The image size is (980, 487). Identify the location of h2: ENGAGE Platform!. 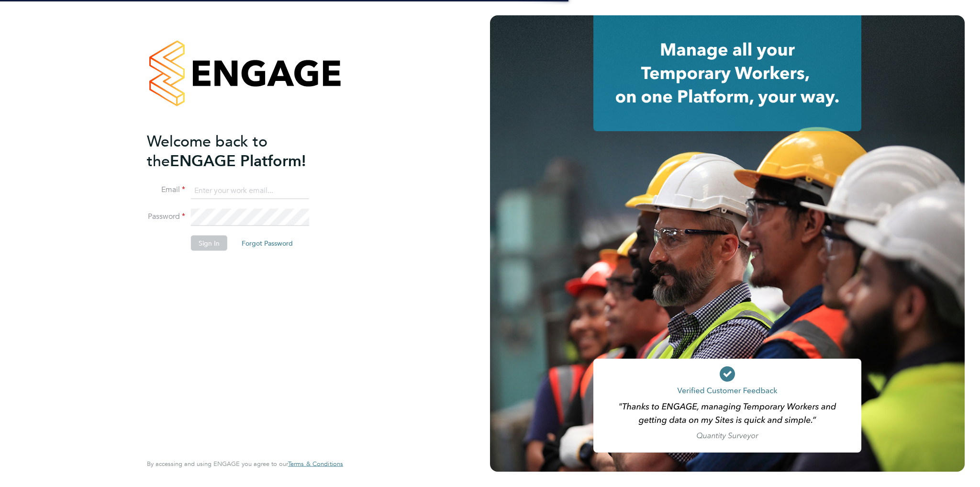
(240, 151).